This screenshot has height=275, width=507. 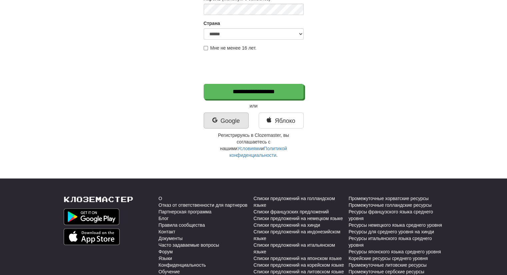 What do you see at coordinates (386, 272) in the screenshot?
I see `font: Промежуточные сербские ресурсы` at bounding box center [386, 272].